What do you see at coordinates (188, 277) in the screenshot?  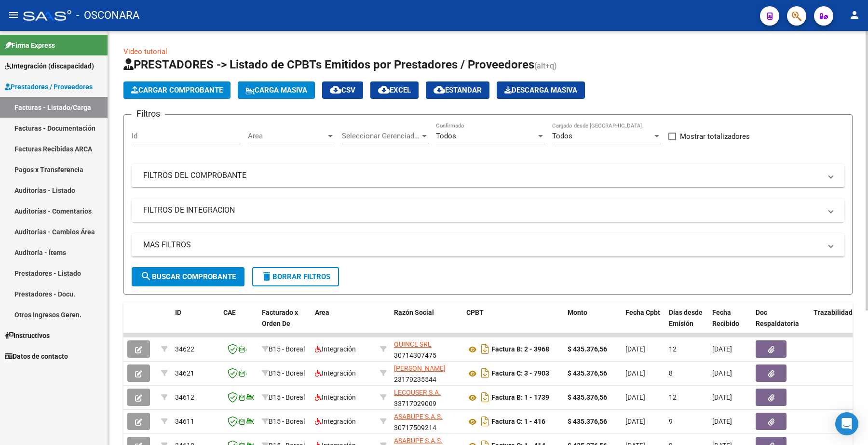 I see `button: Buscar Comprobante` at bounding box center [188, 277].